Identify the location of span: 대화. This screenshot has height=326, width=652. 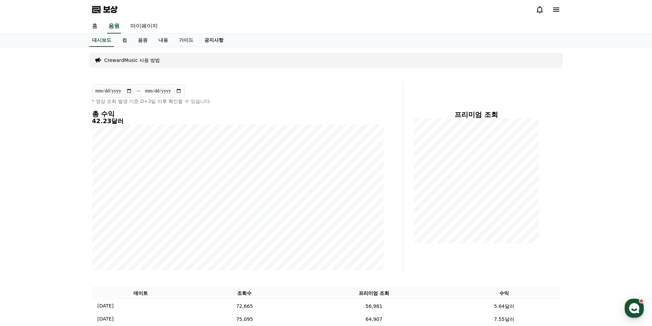
(67, 230).